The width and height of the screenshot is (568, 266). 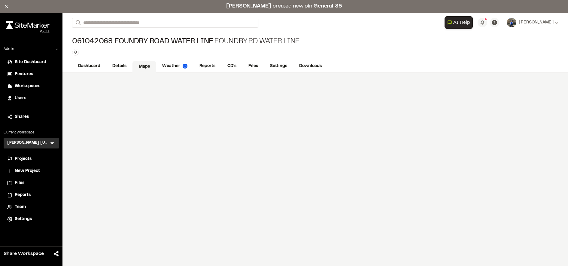 What do you see at coordinates (31, 207) in the screenshot?
I see `a: Team` at bounding box center [31, 207].